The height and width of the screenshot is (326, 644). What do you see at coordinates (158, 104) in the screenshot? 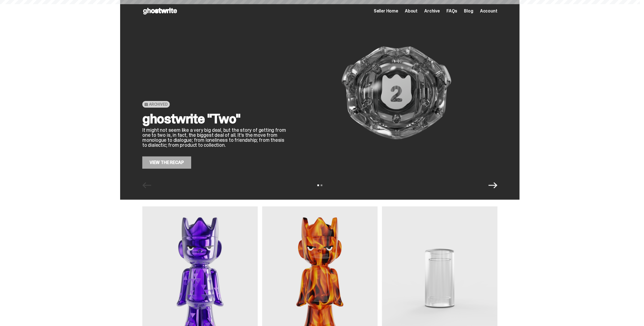
I see `span: Archived` at bounding box center [158, 104].